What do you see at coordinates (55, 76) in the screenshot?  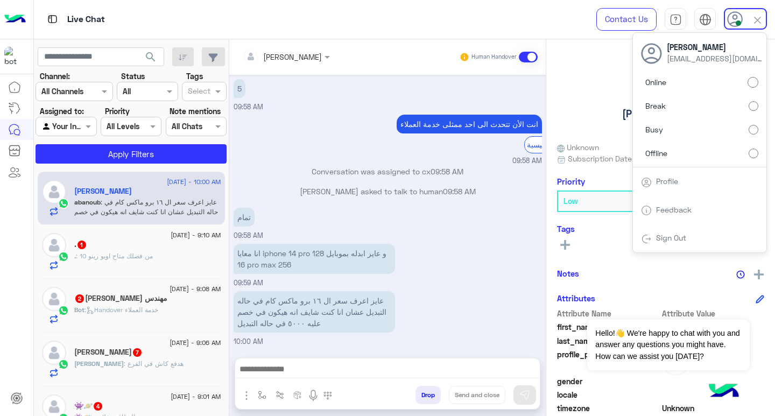 I see `label: Channel:` at bounding box center [55, 76].